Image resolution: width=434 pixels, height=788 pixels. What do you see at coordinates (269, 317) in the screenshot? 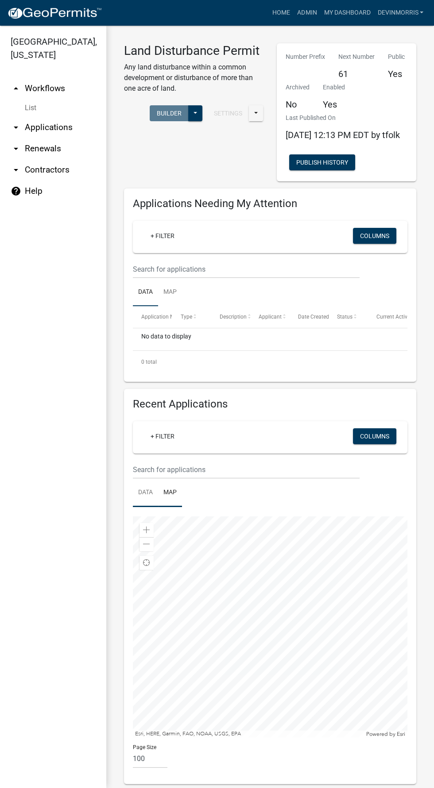
I see `datatable-header-cell: Applicant` at bounding box center [269, 317].